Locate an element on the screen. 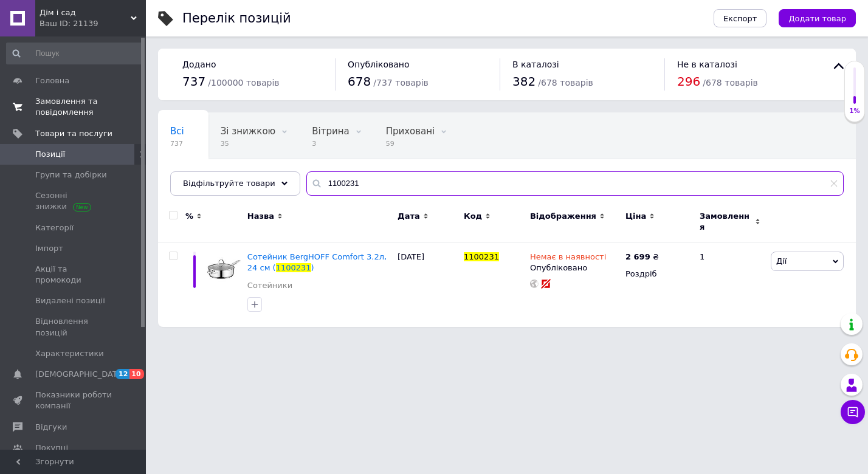 The image size is (868, 474). span: Товари та послуги is located at coordinates (74, 134).